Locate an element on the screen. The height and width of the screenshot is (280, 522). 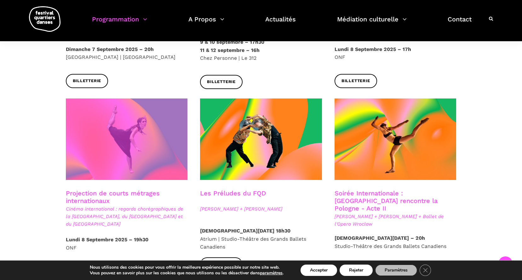
p: Chez Personne | Le 312 is located at coordinates (261, 46).